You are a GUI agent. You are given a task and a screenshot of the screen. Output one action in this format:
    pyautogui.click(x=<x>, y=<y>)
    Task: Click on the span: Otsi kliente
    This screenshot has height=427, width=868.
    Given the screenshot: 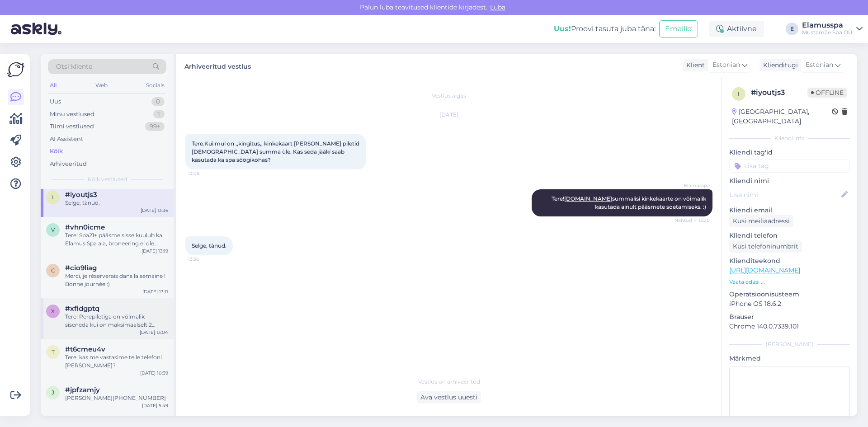 What is the action you would take?
    pyautogui.click(x=74, y=66)
    